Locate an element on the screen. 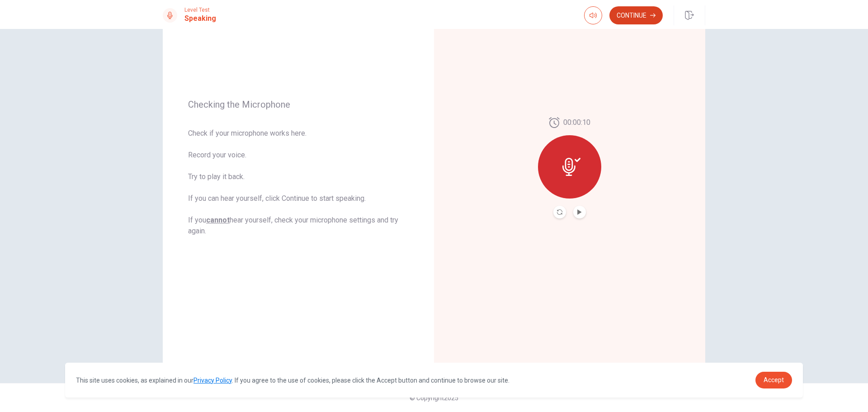 The height and width of the screenshot is (412, 868). a: dismiss cookie message is located at coordinates (774, 380).